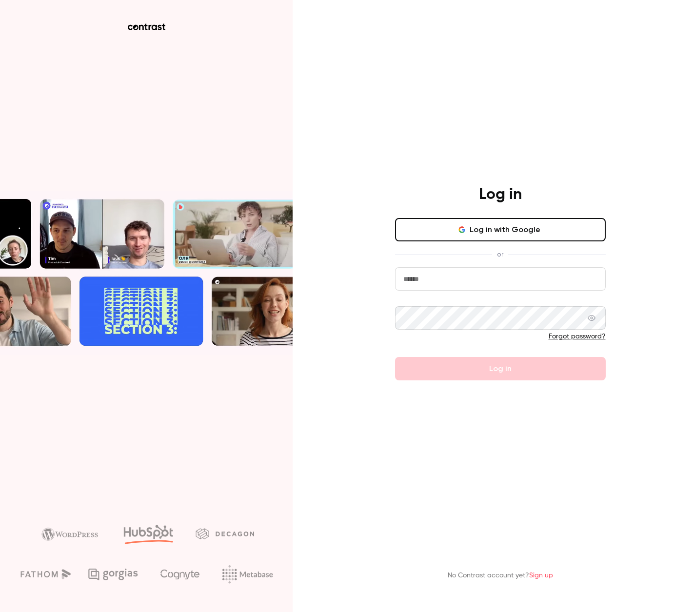 The width and height of the screenshot is (693, 612). What do you see at coordinates (577, 336) in the screenshot?
I see `a: Forgot password?` at bounding box center [577, 336].